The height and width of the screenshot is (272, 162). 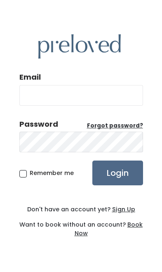 What do you see at coordinates (115, 126) in the screenshot?
I see `a: Forgot password?` at bounding box center [115, 126].